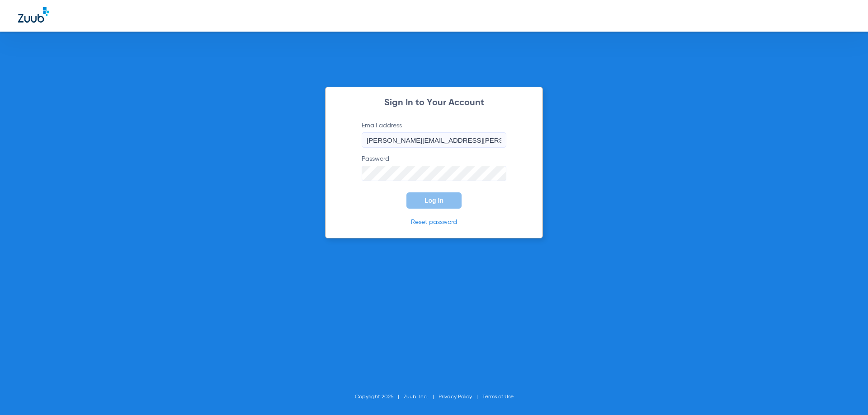 The height and width of the screenshot is (415, 868). I want to click on button: Log In, so click(434, 201).